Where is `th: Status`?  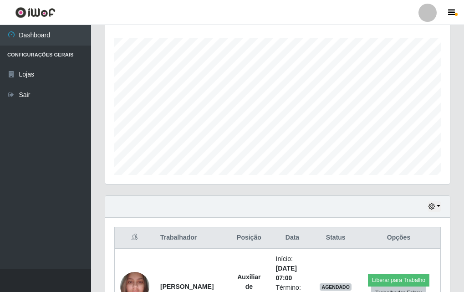 th: Status is located at coordinates (336, 238).